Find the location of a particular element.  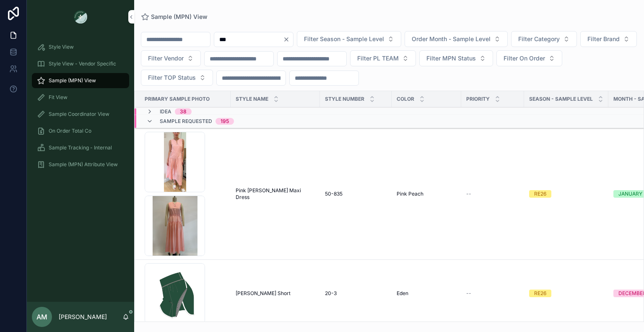

a: Pink Peach is located at coordinates (426, 194).